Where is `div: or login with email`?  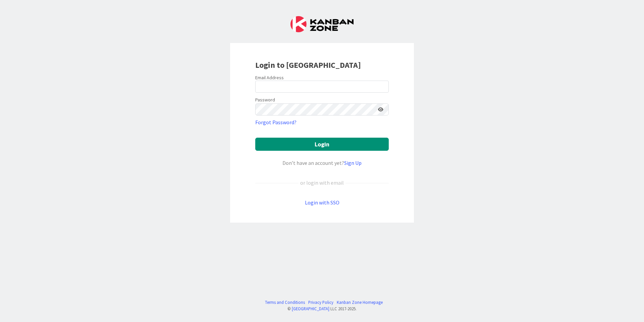
div: or login with email is located at coordinates (322, 183).